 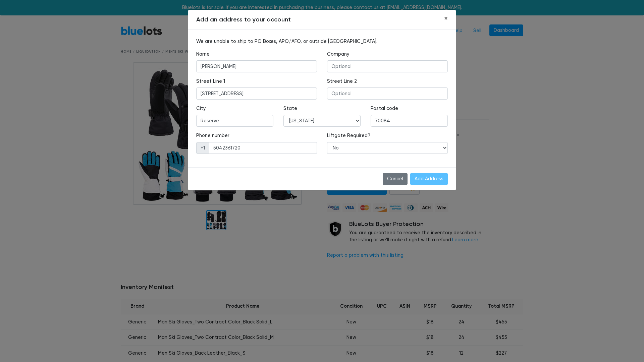 I want to click on label: Phone number, so click(x=212, y=136).